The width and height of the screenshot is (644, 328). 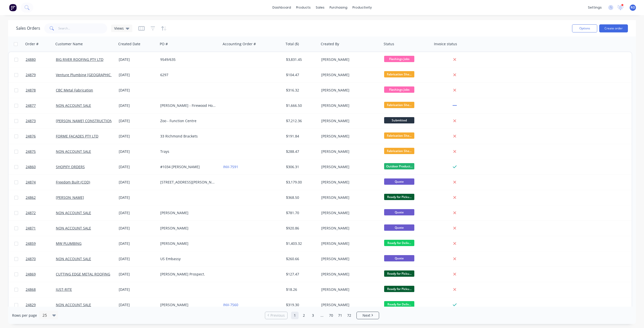 What do you see at coordinates (164, 44) in the screenshot?
I see `div: PO #` at bounding box center [164, 44].